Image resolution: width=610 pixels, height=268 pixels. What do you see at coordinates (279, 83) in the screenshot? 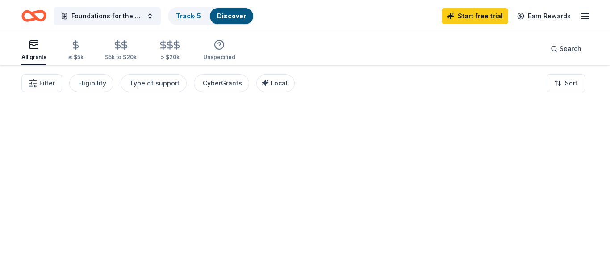
I see `span: Local` at bounding box center [279, 83].